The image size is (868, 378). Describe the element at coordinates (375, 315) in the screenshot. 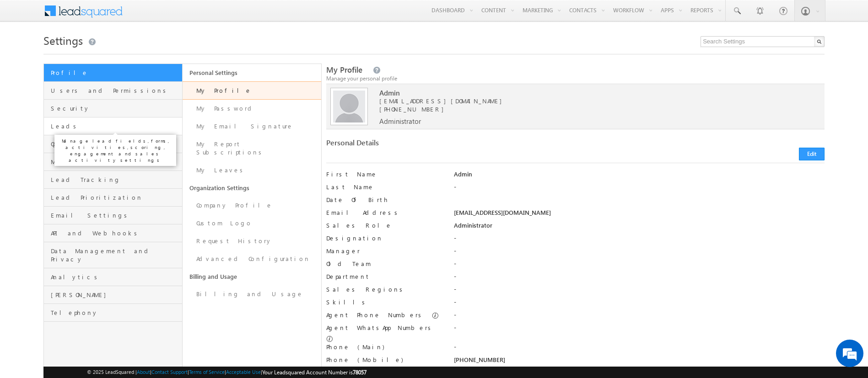

I see `label: Agent Phone Numbers` at that location.